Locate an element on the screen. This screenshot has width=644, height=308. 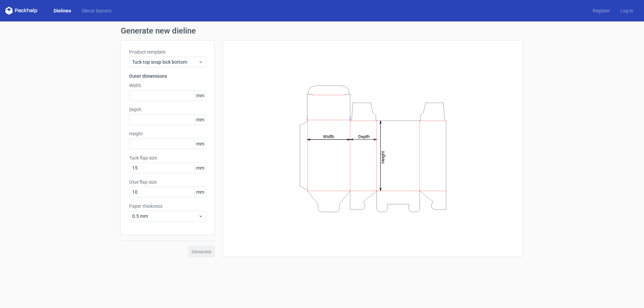
a: Diecut layouts is located at coordinates (96, 10).